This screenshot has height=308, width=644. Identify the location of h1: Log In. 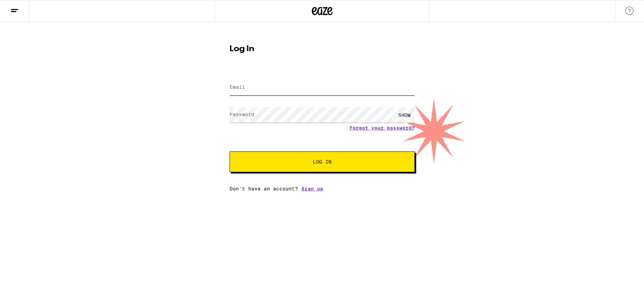
(322, 49).